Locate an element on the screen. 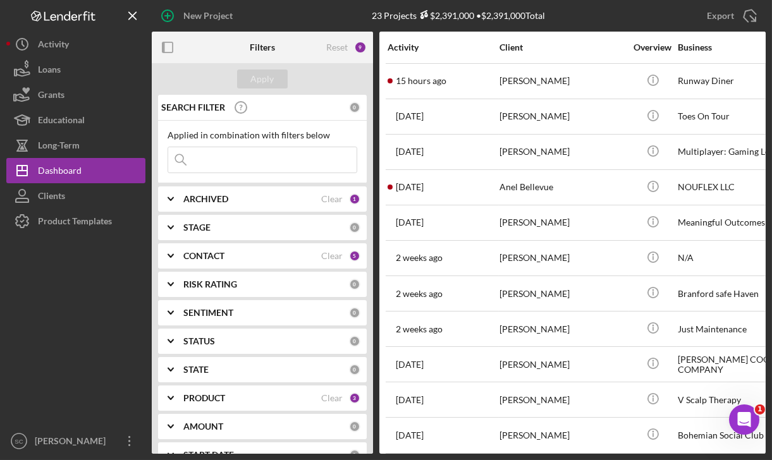 The image size is (772, 460). b: AMOUNT is located at coordinates (203, 427).